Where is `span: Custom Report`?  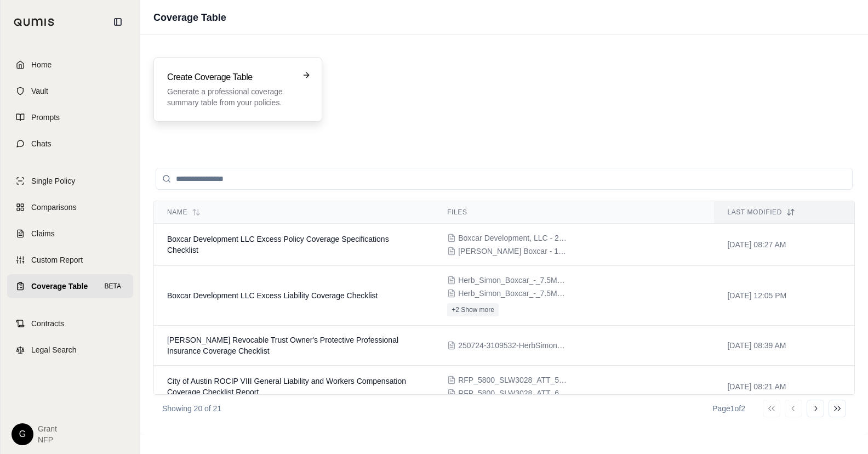
span: Custom Report is located at coordinates (57, 260).